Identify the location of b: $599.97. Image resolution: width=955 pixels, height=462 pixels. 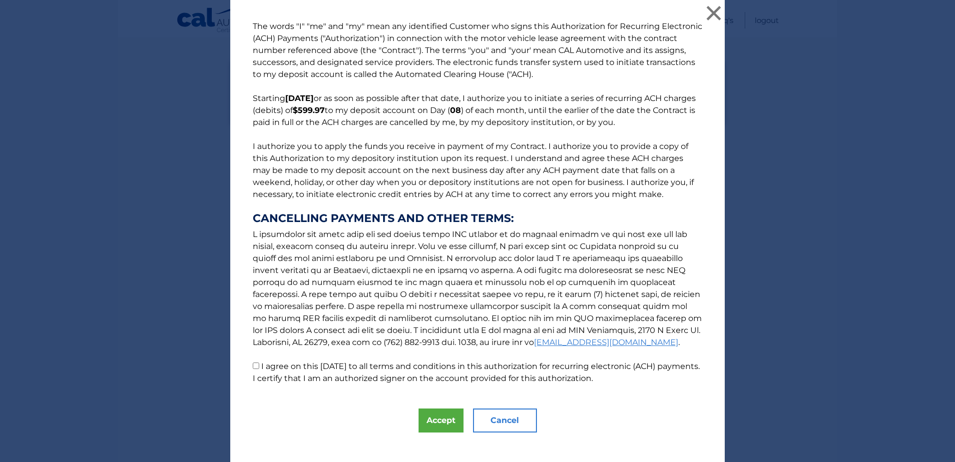
(309, 110).